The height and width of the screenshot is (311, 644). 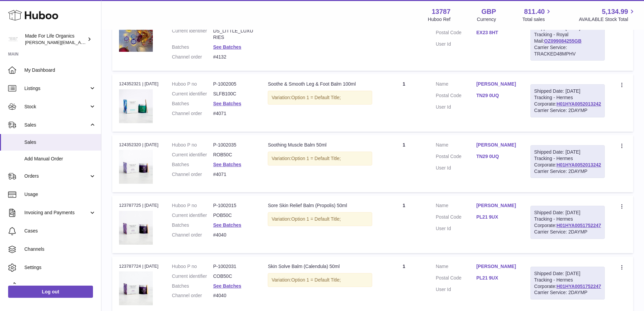 I want to click on strong: GBP, so click(x=489, y=11).